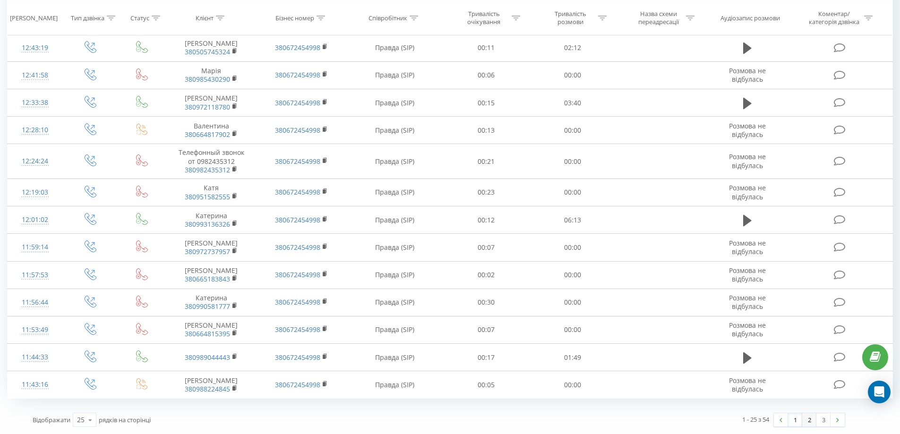 This screenshot has height=434, width=900. Describe the element at coordinates (207, 197) in the screenshot. I see `a: 380951582555` at that location.